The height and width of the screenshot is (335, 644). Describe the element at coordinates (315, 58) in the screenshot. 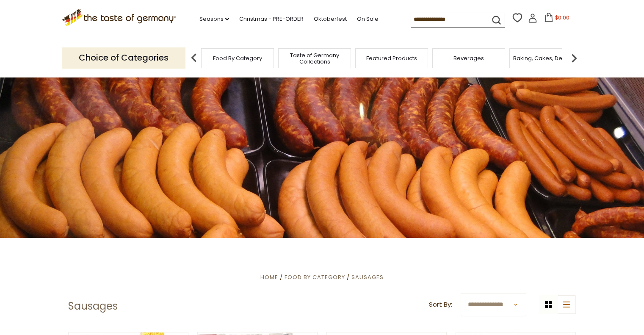

I see `a: Taste of Germany Collections` at that location.